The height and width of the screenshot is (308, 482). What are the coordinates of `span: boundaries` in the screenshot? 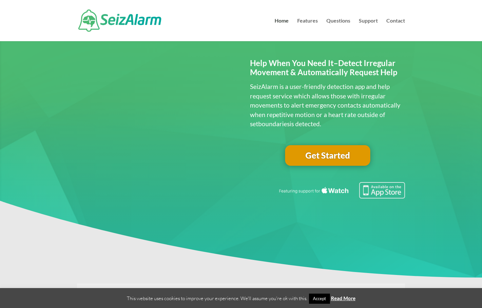 It's located at (274, 124).